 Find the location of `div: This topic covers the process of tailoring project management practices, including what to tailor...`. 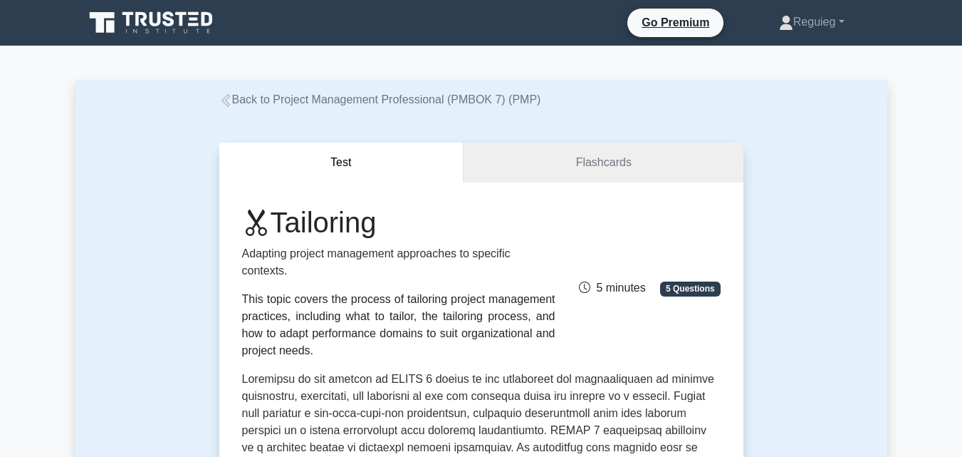

div: This topic covers the process of tailoring project management practices, including what to tailor... is located at coordinates (399, 325).